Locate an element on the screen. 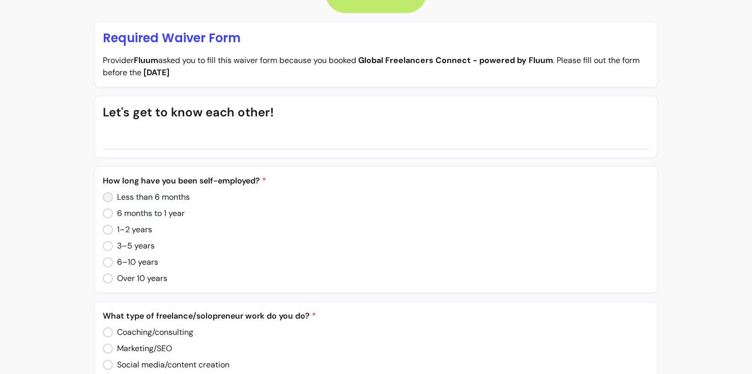  input: Over 10 years is located at coordinates (139, 279).